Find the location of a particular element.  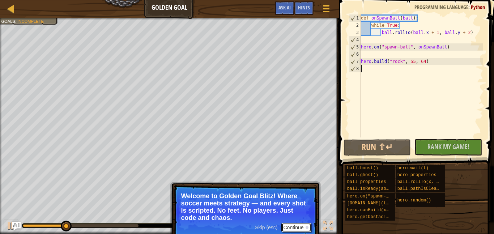

button: Ctrl + P: Play is located at coordinates (11, 227).